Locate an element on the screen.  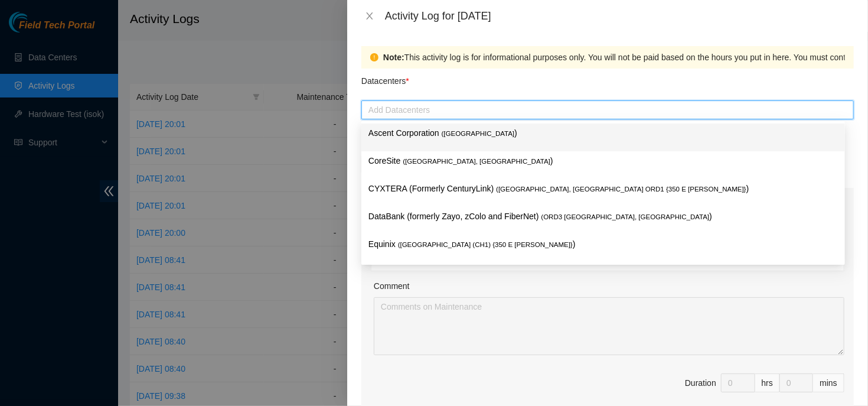
strong: Note: is located at coordinates (394, 57).